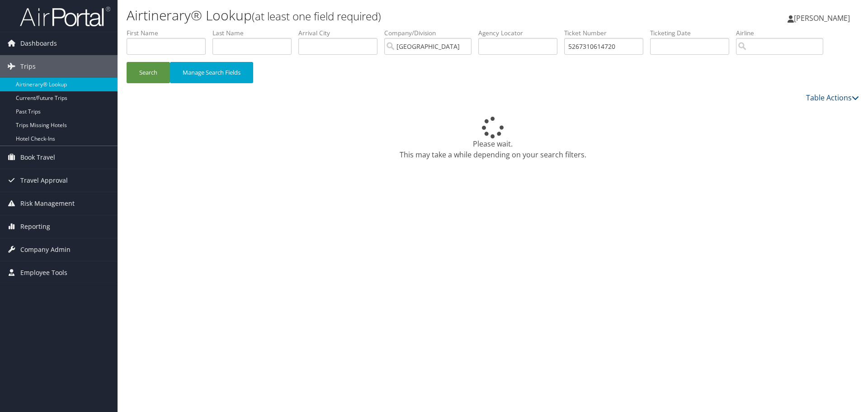 The image size is (868, 412). What do you see at coordinates (148, 73) in the screenshot?
I see `button: Search` at bounding box center [148, 73].